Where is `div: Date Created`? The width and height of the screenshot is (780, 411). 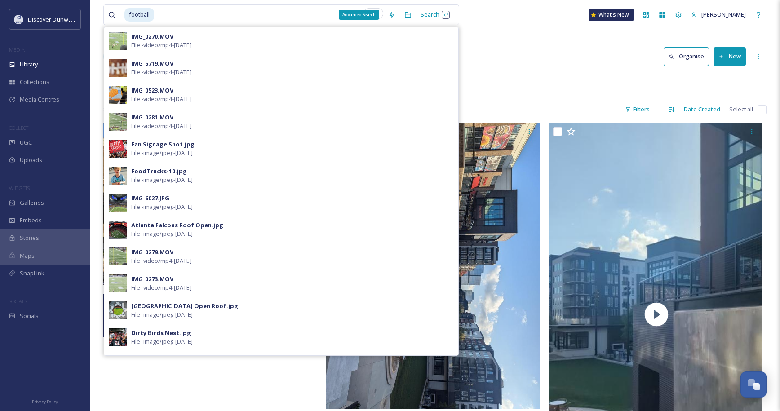 div: Date Created is located at coordinates (702, 109).